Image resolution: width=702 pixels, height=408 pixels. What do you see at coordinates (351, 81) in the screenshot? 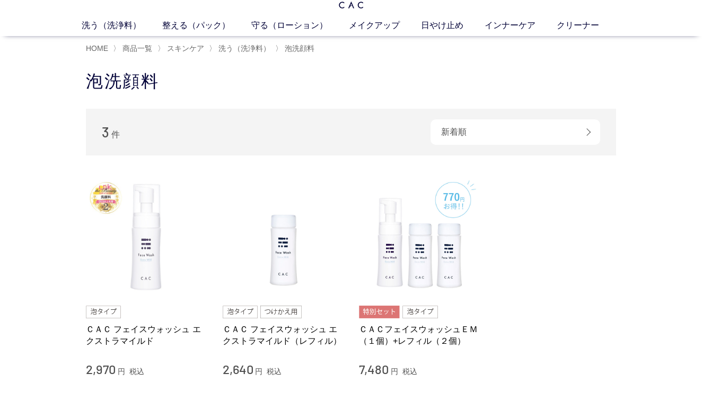
I see `h1: 泡洗顔料` at bounding box center [351, 81].